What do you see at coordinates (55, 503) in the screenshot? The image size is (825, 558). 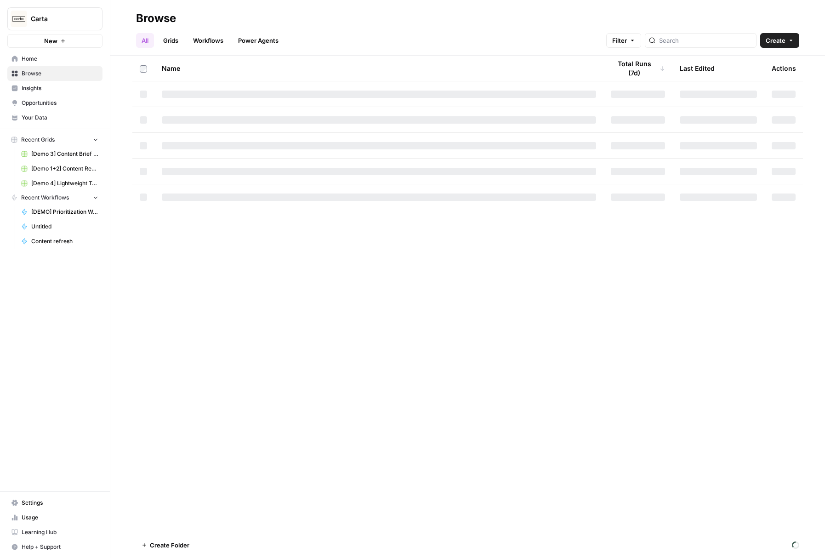 I see `a: Settings` at bounding box center [55, 503].